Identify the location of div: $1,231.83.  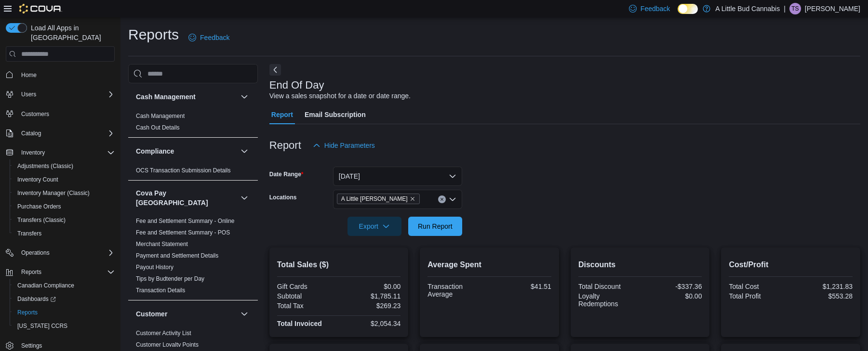
(822, 287).